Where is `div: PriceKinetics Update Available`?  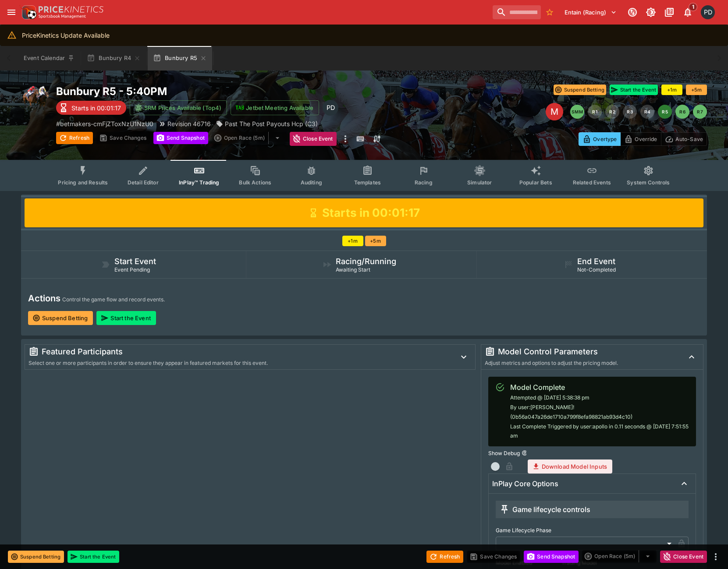
div: PriceKinetics Update Available is located at coordinates (66, 35).